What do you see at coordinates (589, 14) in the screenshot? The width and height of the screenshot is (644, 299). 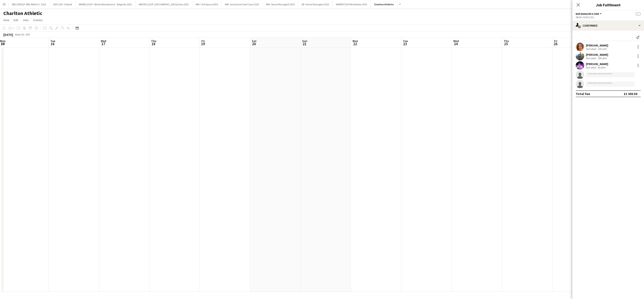 I see `button: Bar Manager A 5006` at bounding box center [589, 14].